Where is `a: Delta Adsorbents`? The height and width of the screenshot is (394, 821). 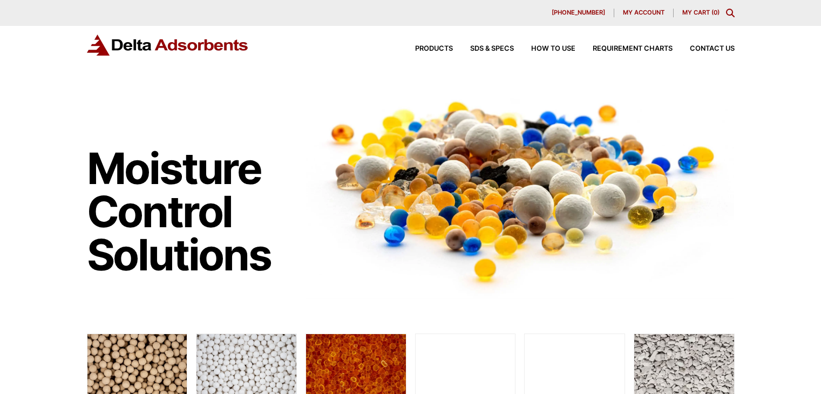 a: Delta Adsorbents is located at coordinates (168, 45).